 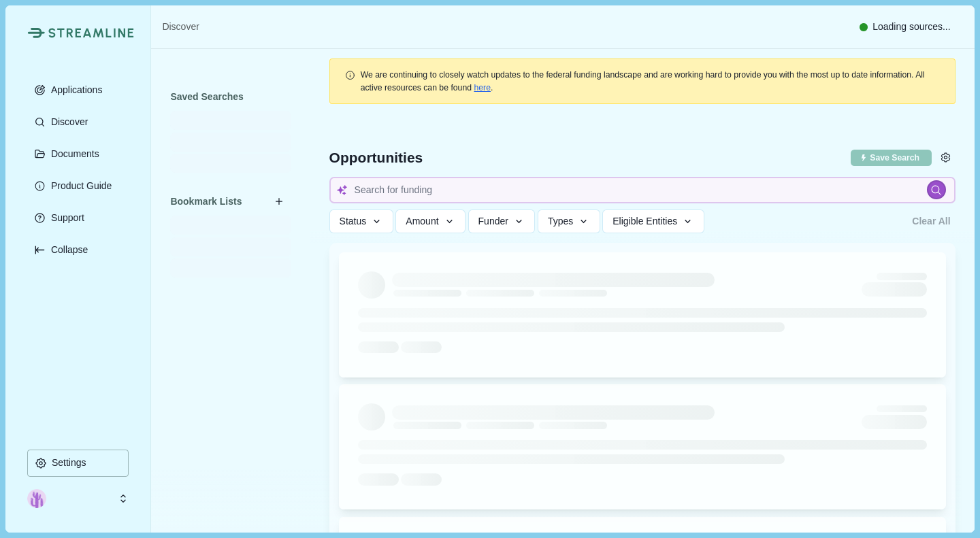 I want to click on p: Support, so click(x=65, y=218).